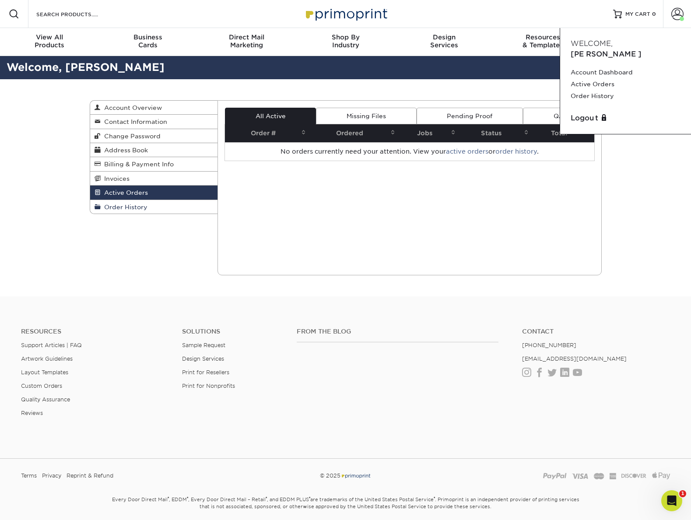  Describe the element at coordinates (625, 118) in the screenshot. I see `a: Logout` at that location.